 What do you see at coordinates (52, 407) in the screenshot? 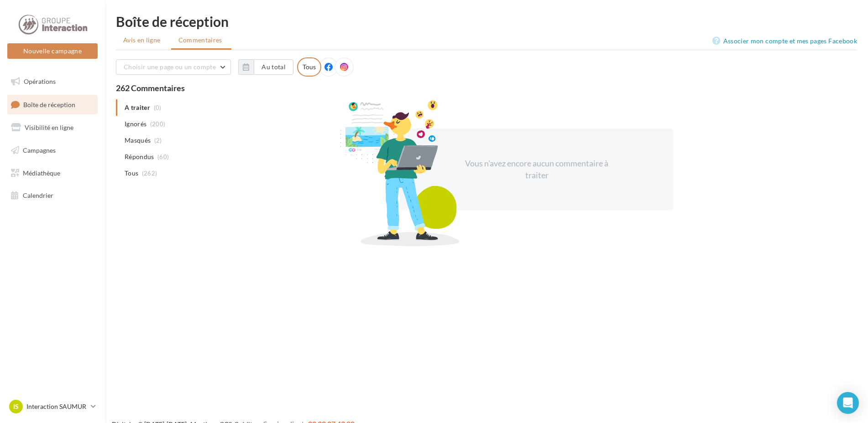
I see `a: IS Interaction SAUMUR` at bounding box center [52, 407].